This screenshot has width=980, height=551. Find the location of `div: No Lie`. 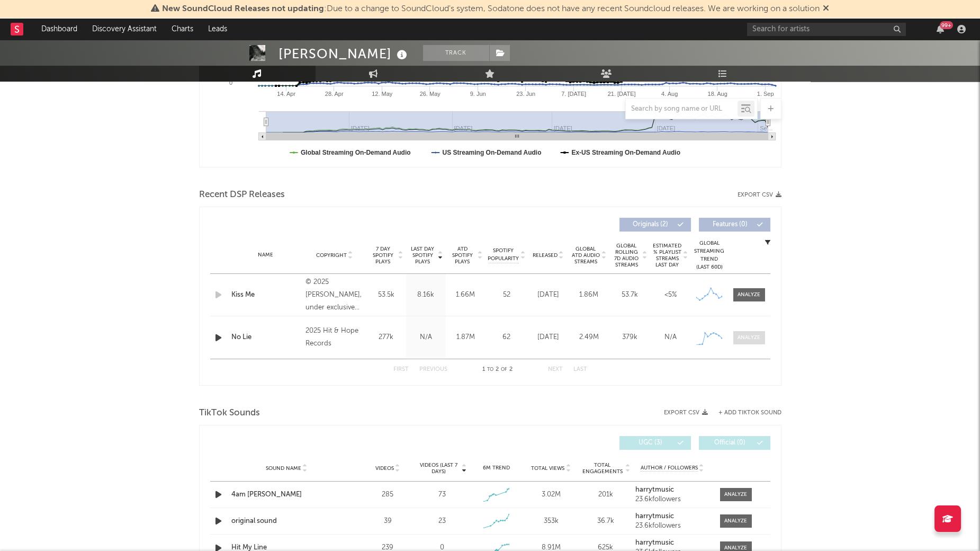

div: No Lie is located at coordinates (266, 337).